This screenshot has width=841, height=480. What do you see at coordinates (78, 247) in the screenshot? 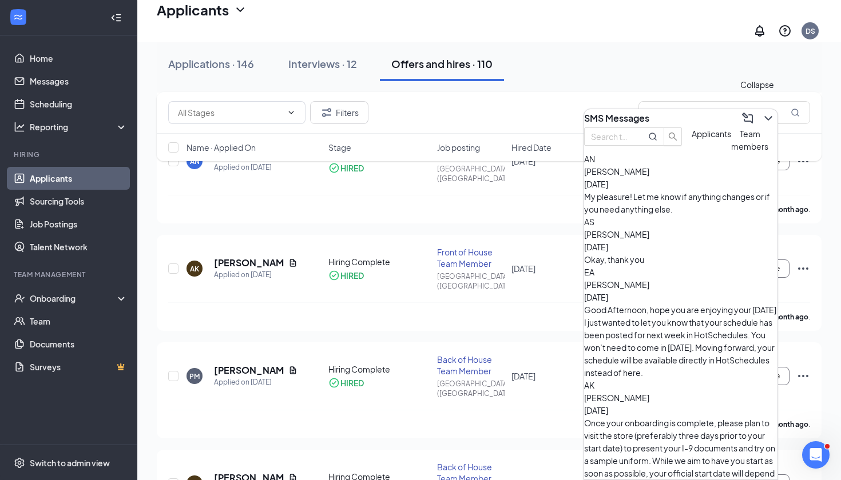
I see `a: Talent Network` at bounding box center [78, 247].